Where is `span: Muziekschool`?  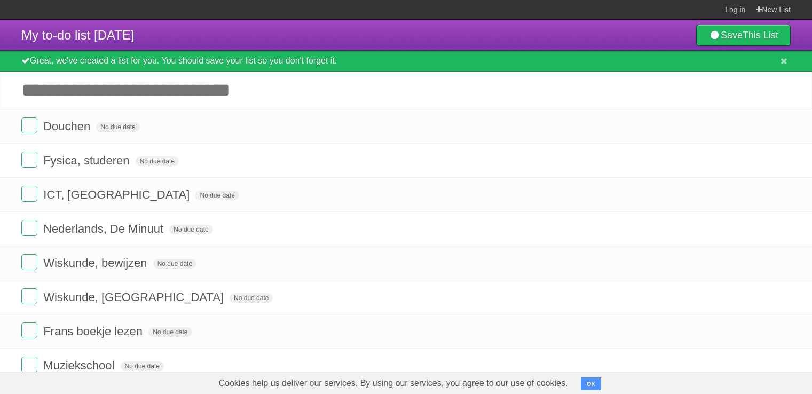 span: Muziekschool is located at coordinates (80, 365).